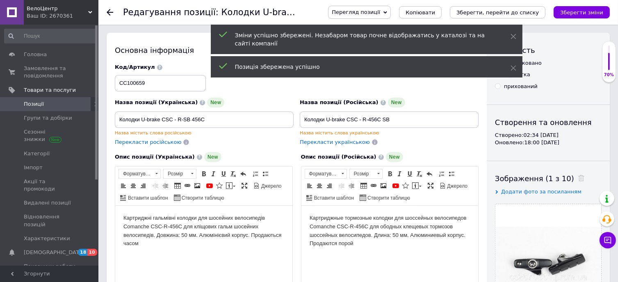  Describe the element at coordinates (50, 221) in the screenshot. I see `span: Відновлення позицій` at that location.